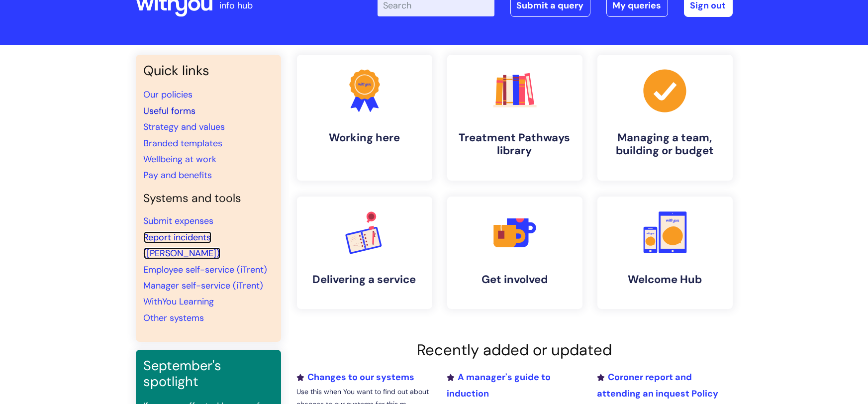  I want to click on h4: Working here, so click(365, 138).